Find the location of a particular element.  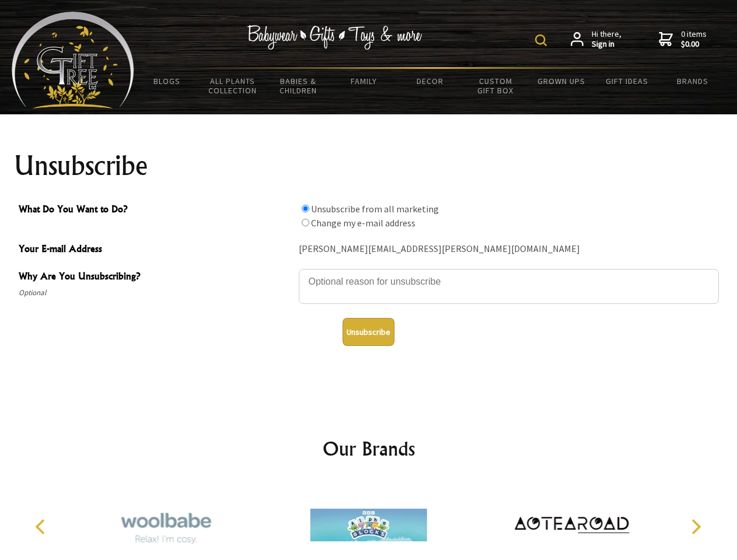

a: Babies & Children is located at coordinates (298, 86).